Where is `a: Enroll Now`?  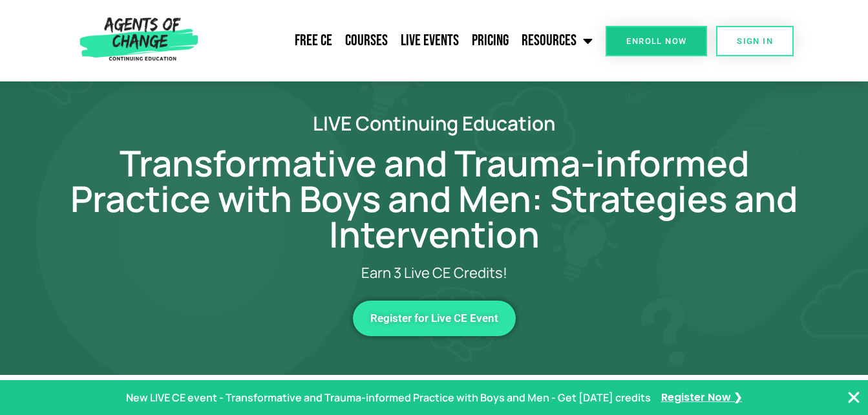 a: Enroll Now is located at coordinates (656, 41).